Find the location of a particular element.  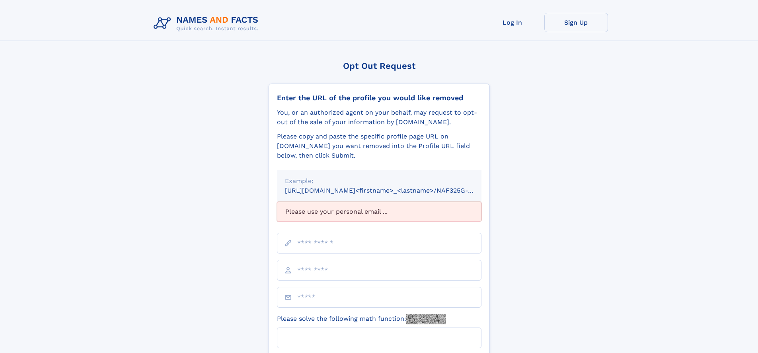

div: Example: is located at coordinates (379, 181).